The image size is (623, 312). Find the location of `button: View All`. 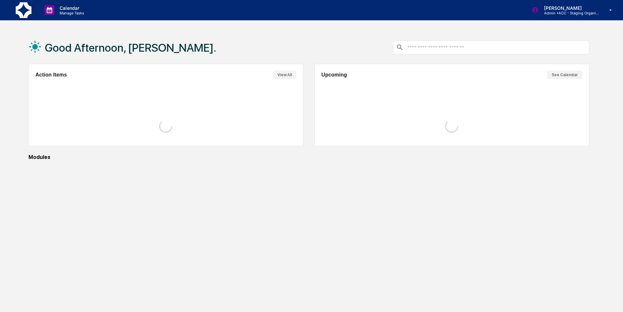

button: View All is located at coordinates (285, 75).